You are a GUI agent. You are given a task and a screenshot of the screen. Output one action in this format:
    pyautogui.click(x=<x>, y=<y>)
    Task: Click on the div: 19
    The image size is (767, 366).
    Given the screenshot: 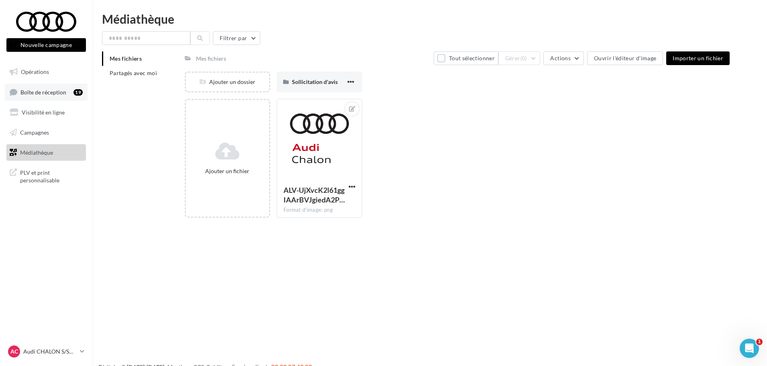 What is the action you would take?
    pyautogui.click(x=78, y=92)
    